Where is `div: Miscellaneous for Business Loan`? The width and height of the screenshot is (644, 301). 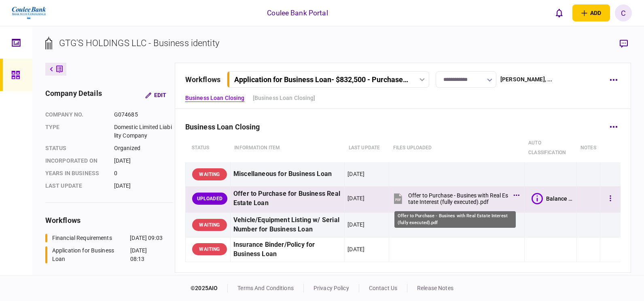
div: Miscellaneous for Business Loan is located at coordinates (287, 174).